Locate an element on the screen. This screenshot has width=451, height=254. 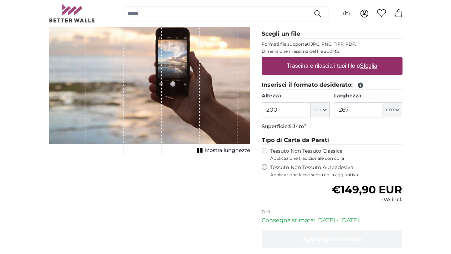
u: Sfoglia is located at coordinates (368, 66).